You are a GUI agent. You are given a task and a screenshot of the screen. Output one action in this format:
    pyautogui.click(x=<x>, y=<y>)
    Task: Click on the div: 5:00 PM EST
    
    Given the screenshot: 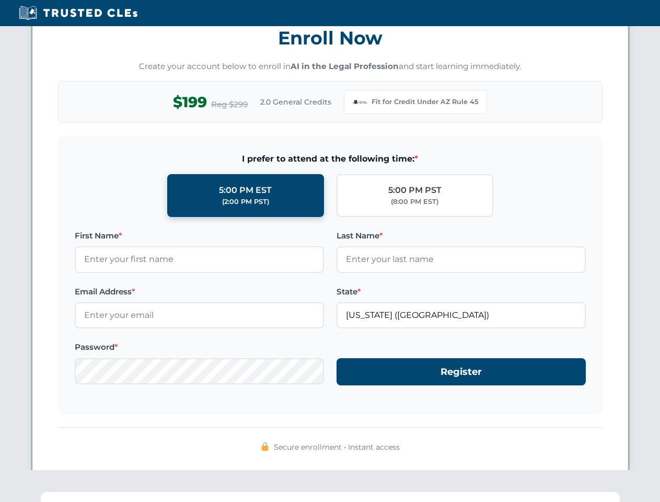 What is the action you would take?
    pyautogui.click(x=245, y=190)
    